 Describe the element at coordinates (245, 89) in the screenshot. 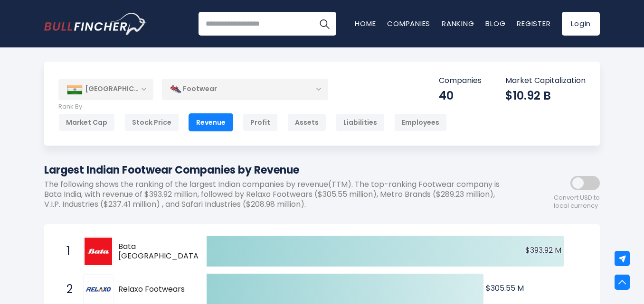

I see `div: Footwear` at that location.